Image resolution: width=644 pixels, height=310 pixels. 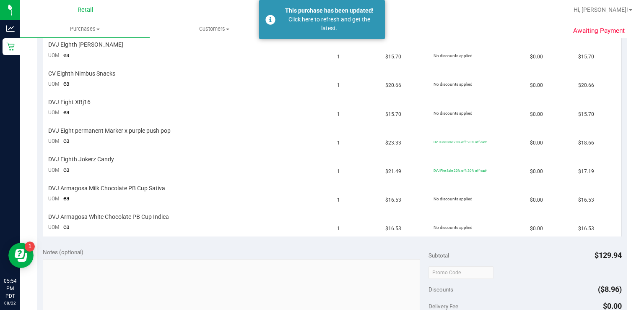 I want to click on div: This purchase has been updated!, so click(x=329, y=11).